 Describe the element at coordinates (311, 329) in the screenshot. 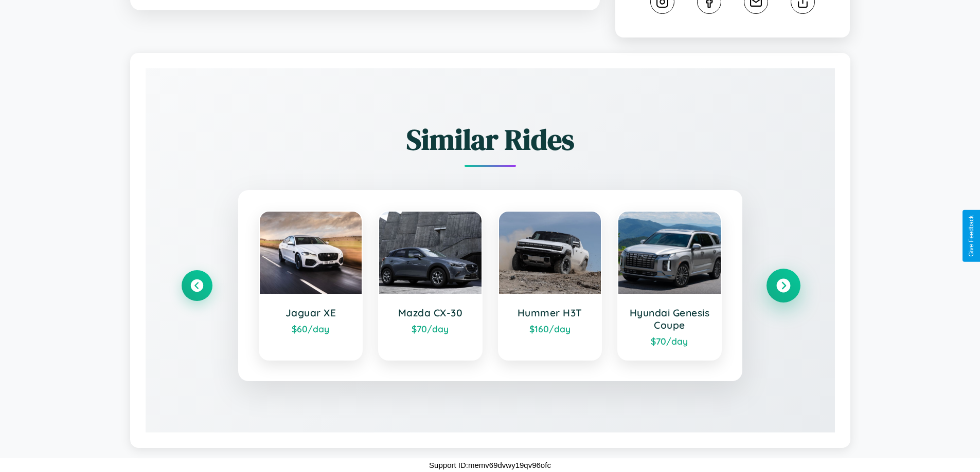

I see `div: $ 60 /day` at that location.